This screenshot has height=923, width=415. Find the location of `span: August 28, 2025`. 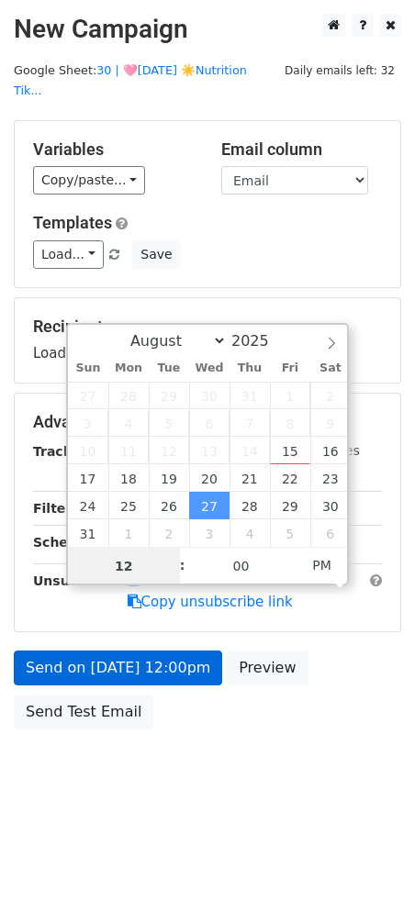

span: August 28, 2025 is located at coordinates (250, 506).